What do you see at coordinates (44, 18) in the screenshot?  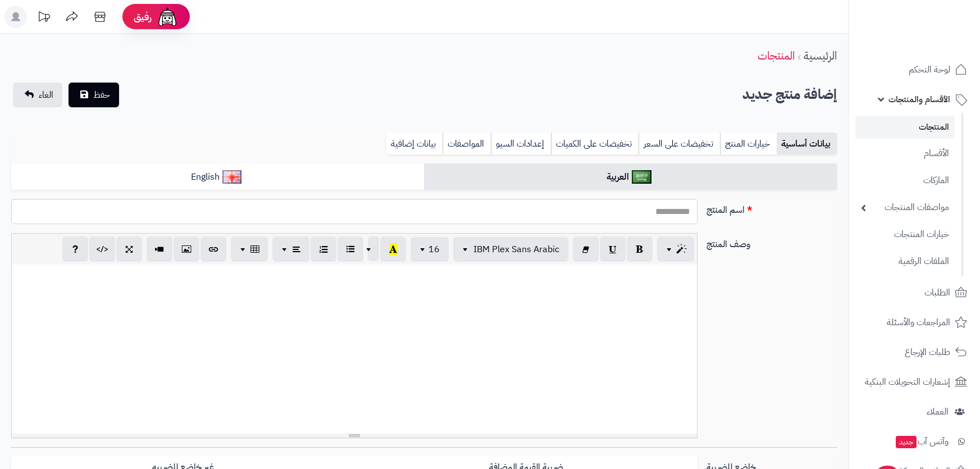 I see `a: تحديثات المنصة` at bounding box center [44, 18].